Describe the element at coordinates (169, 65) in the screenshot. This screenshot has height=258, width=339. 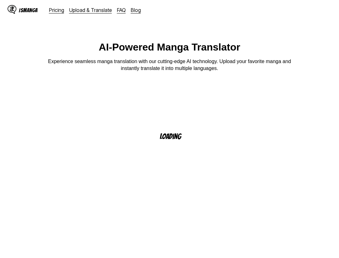
I see `p: Experience seamless manga translation with our cutting-edge AI technology. Upload your favorite m...` at that location.